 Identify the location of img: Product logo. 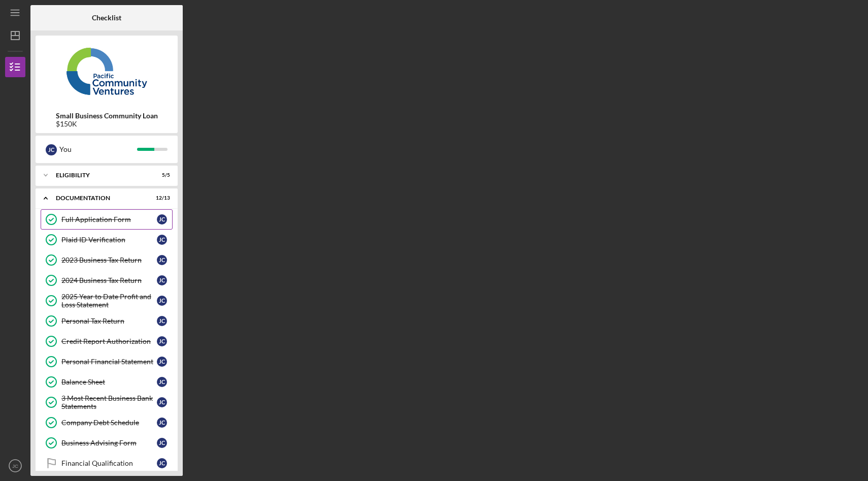
(107, 71).